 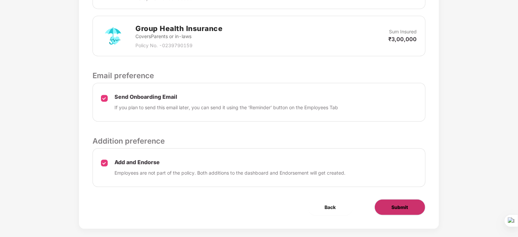 I want to click on span: Submit, so click(x=400, y=208).